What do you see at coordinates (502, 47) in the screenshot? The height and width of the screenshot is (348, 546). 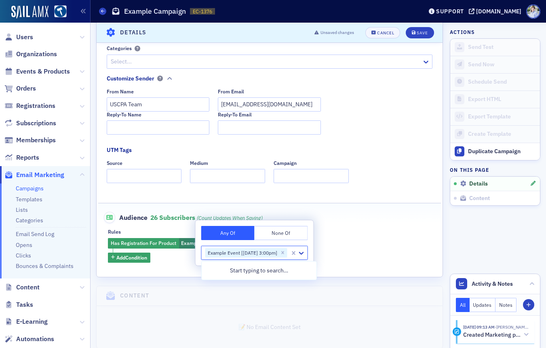 I see `div: Send Test` at bounding box center [502, 47].